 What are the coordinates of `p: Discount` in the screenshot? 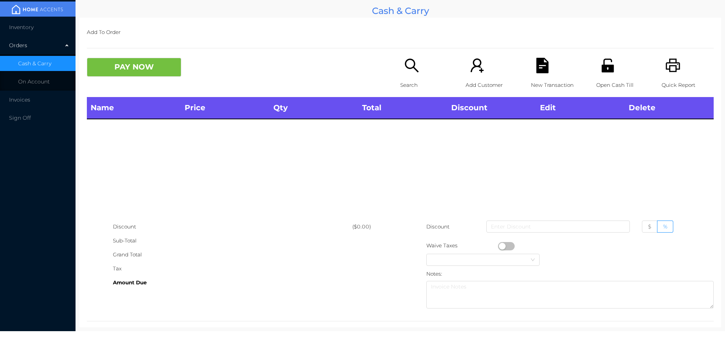 It's located at (438, 226).